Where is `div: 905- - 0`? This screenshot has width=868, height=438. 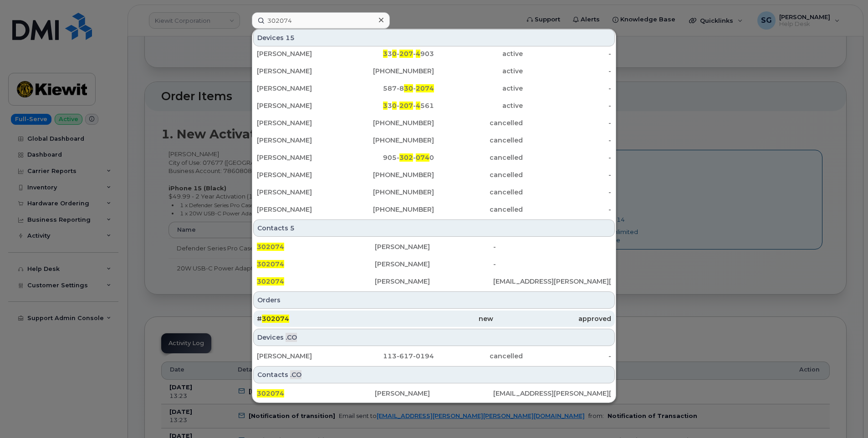 div: 905- - 0 is located at coordinates (390, 157).